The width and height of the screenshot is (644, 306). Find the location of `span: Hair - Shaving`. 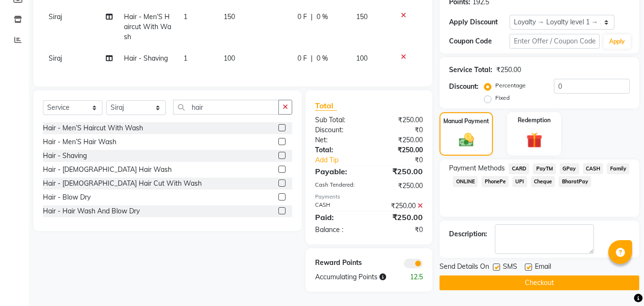

span: Hair - Shaving is located at coordinates (146, 58).